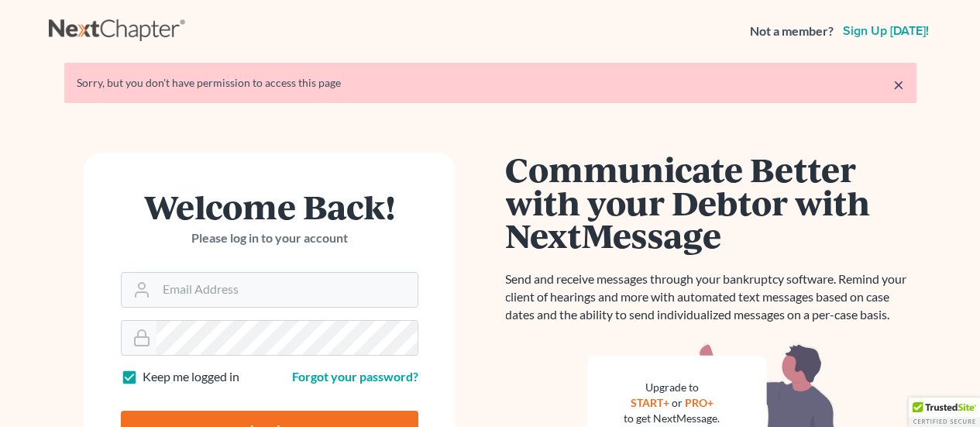 The height and width of the screenshot is (427, 980). Describe the element at coordinates (270, 207) in the screenshot. I see `h1: Welcome Back!` at that location.